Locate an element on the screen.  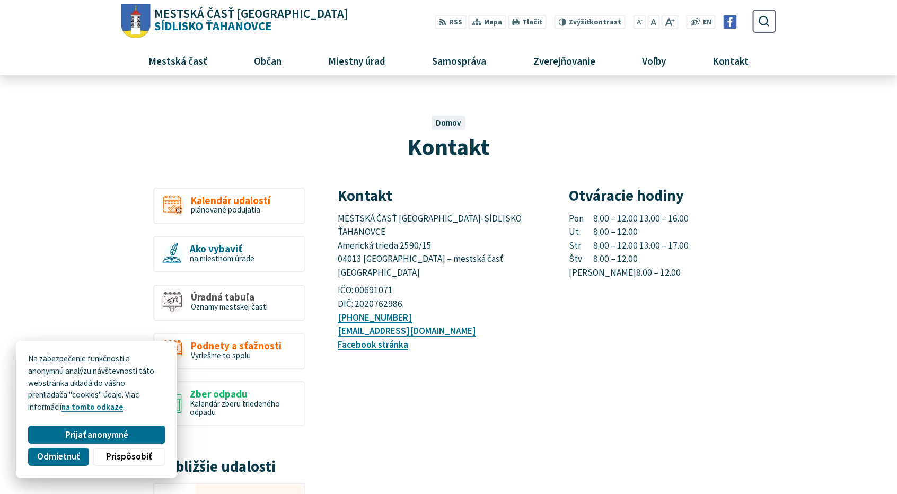
p: Na zabezpečenie funkčnosti a anonymnú analýzu návštevnosti táto webstránka ukladá do vášho prehli... is located at coordinates (97, 383).